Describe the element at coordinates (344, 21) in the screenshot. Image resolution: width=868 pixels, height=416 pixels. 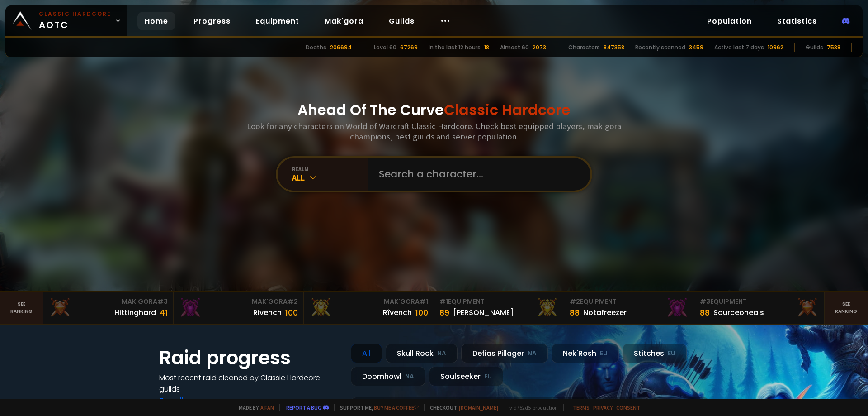
I see `a: Mak'gora` at that location.